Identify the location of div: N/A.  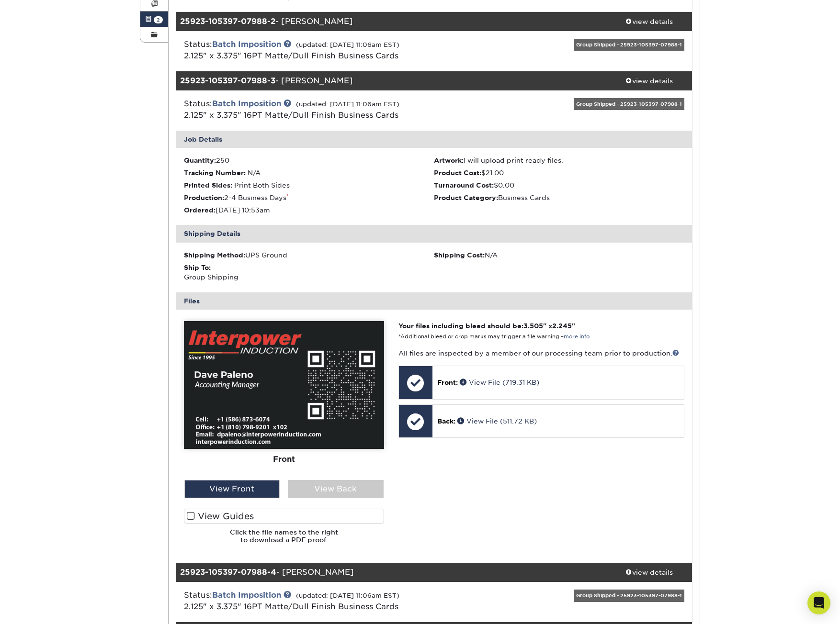
(559, 255).